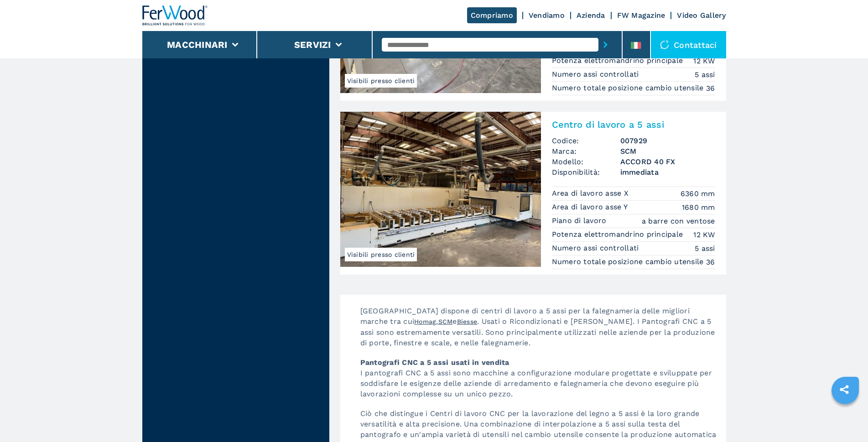 The width and height of the screenshot is (868, 442). Describe the element at coordinates (581, 221) in the screenshot. I see `p: Piano di lavoro` at that location.